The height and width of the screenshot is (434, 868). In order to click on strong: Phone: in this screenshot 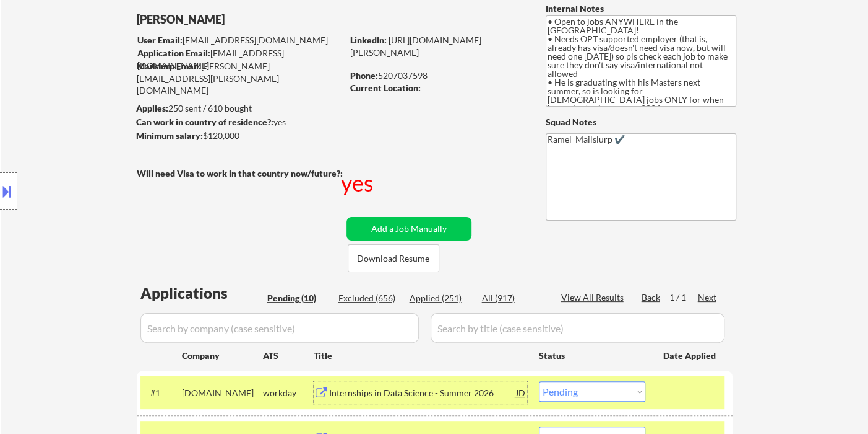, I will do `click(364, 75)`.